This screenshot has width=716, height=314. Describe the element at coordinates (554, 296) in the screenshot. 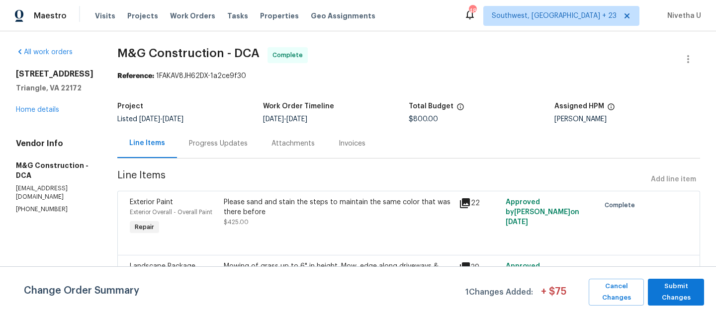

I see `span: + $ 75` at that location.